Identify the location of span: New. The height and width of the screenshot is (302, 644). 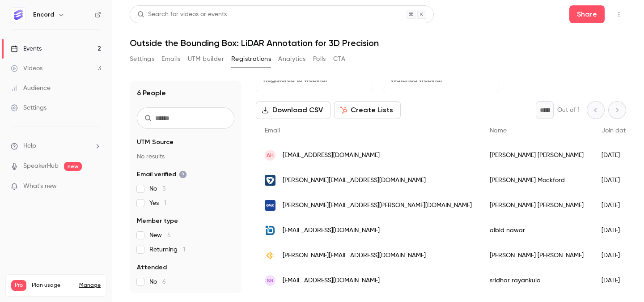
(160, 236).